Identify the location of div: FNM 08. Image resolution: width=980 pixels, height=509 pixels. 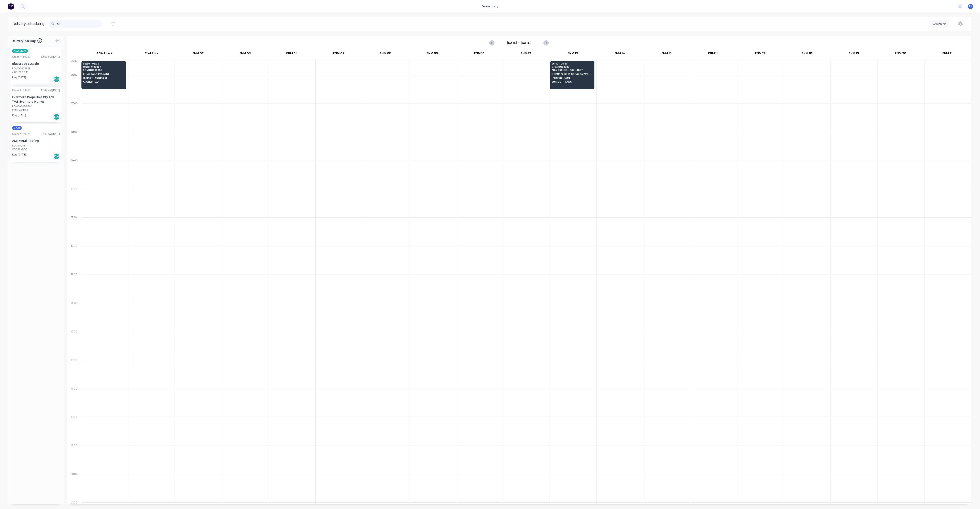
(385, 54).